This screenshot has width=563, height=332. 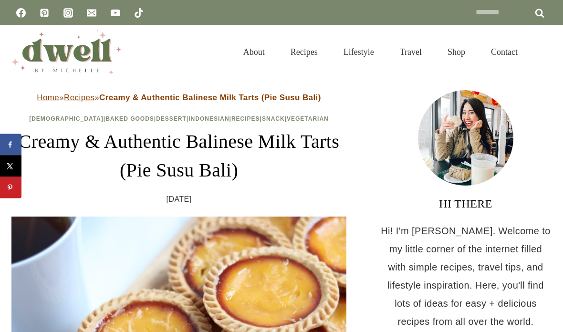 What do you see at coordinates (210, 97) in the screenshot?
I see `strong: Creamy & Authentic Balinese Milk Tarts (Pie Susu Bali)` at bounding box center [210, 97].